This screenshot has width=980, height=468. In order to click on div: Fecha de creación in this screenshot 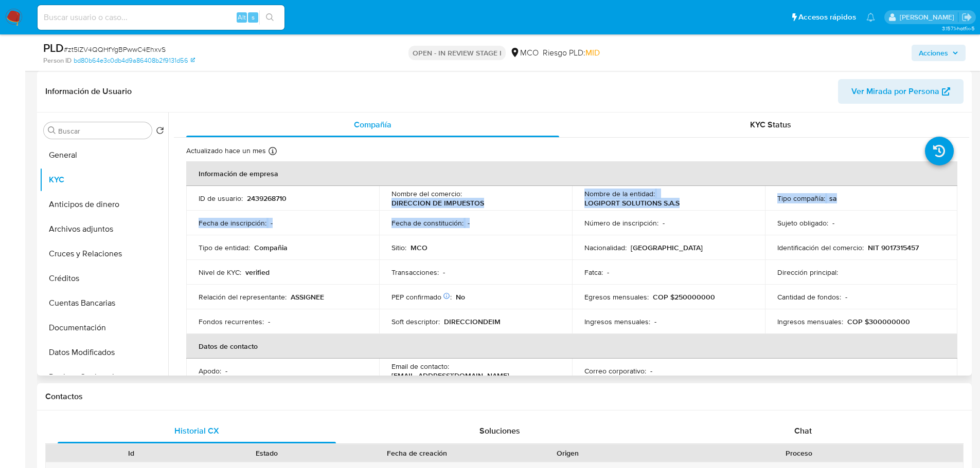, I will do `click(417, 453)`.